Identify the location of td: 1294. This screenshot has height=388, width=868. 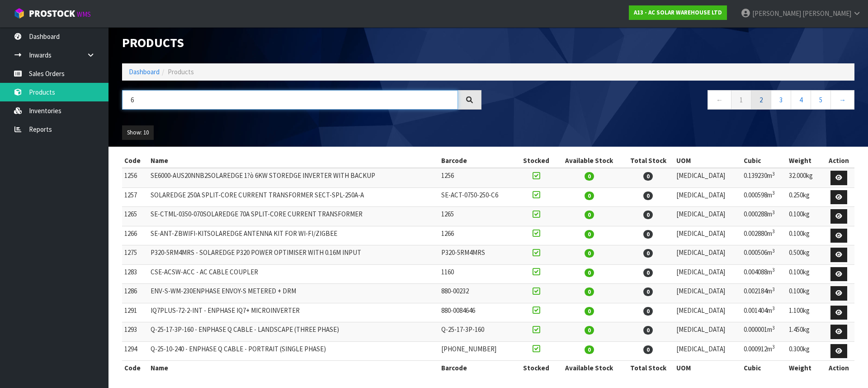
(135, 351).